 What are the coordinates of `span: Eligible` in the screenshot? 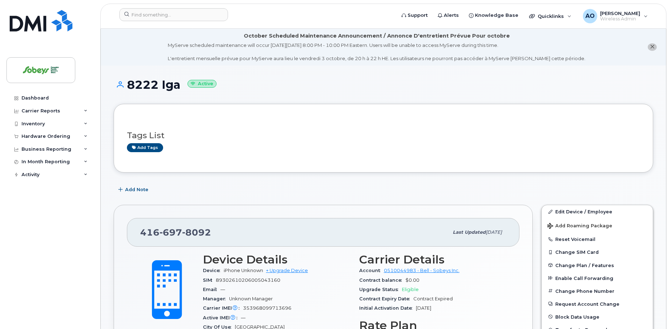 It's located at (410, 290).